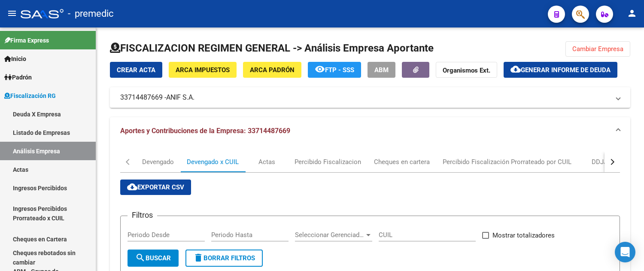 This screenshot has height=271, width=644. Describe the element at coordinates (272, 70) in the screenshot. I see `button: ARCA Padrón` at that location.